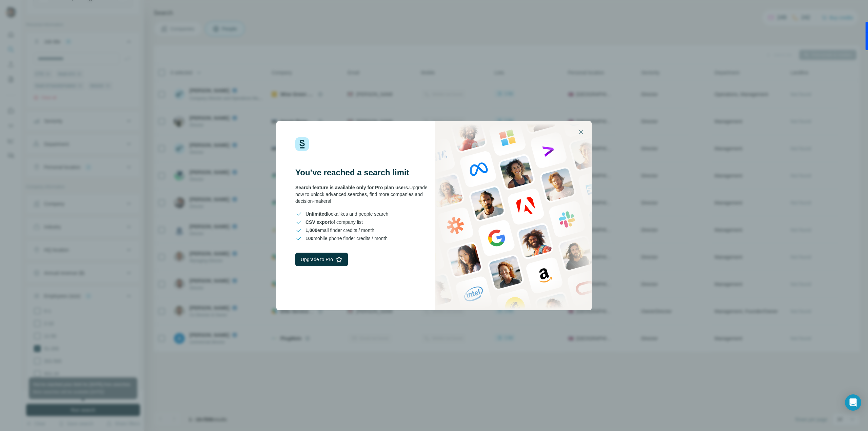 The image size is (868, 431). I want to click on div: Upgrade now to unlock advanced searches, find more companies and decision-makers!, so click(364, 194).